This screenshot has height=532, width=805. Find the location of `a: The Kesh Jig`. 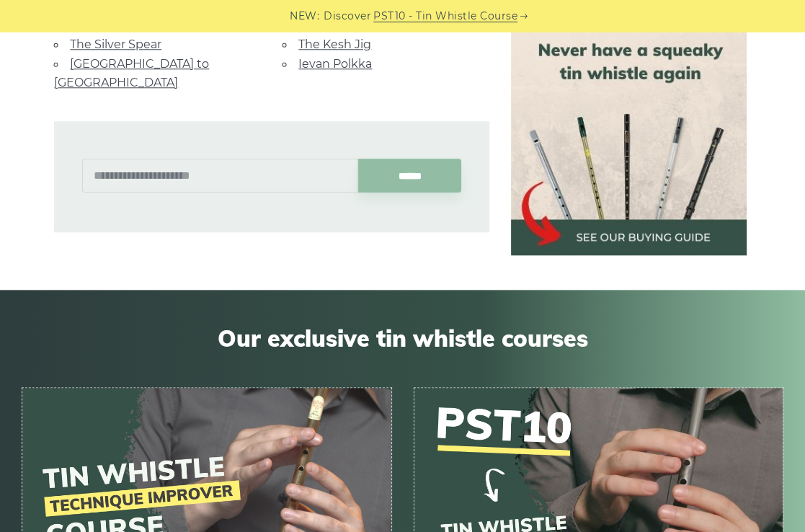

a: The Kesh Jig is located at coordinates (335, 44).